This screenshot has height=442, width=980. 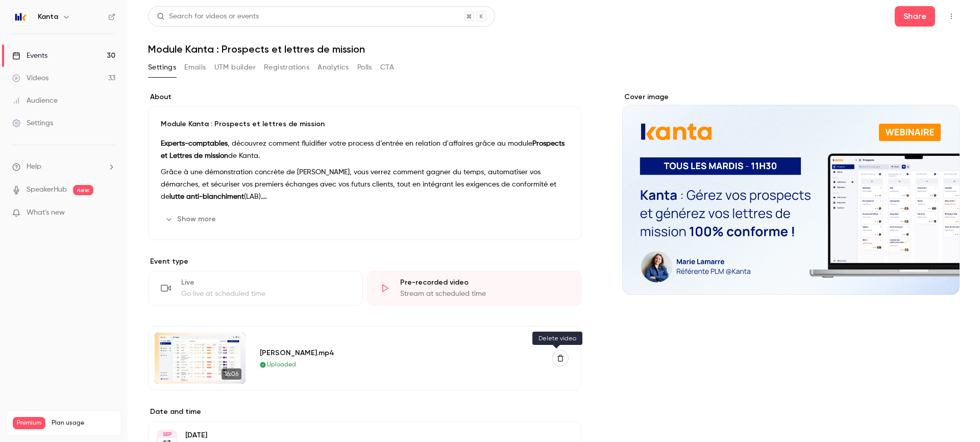 I want to click on button: CTA, so click(x=387, y=68).